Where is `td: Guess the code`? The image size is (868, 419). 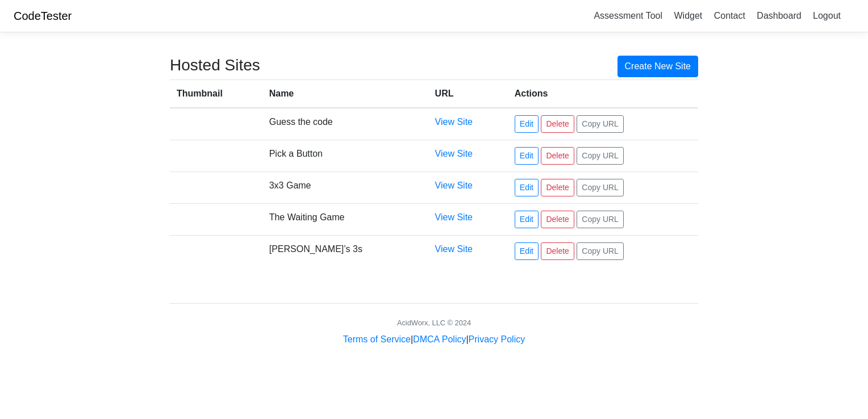
td: Guess the code is located at coordinates (345, 124).